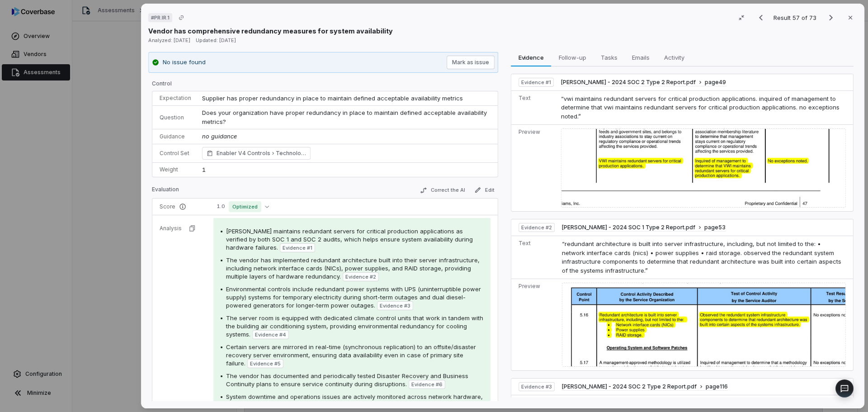  What do you see at coordinates (266, 363) in the screenshot?
I see `span: Evidence # 5` at bounding box center [266, 363].